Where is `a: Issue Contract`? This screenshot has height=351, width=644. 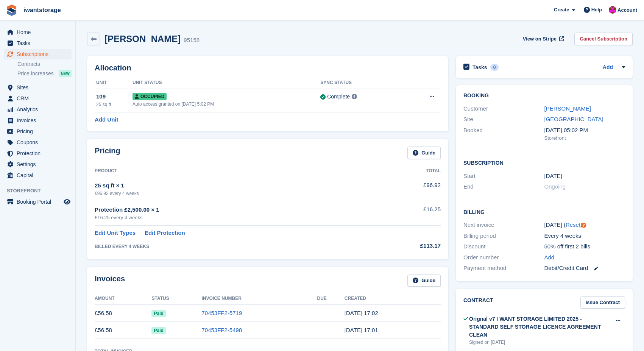
a: Issue Contract is located at coordinates (603, 303).